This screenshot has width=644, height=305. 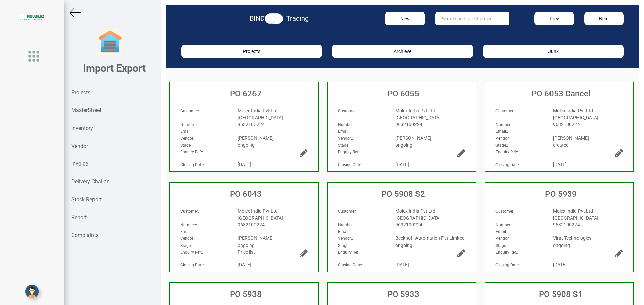 I want to click on strong: Invoice, so click(x=80, y=164).